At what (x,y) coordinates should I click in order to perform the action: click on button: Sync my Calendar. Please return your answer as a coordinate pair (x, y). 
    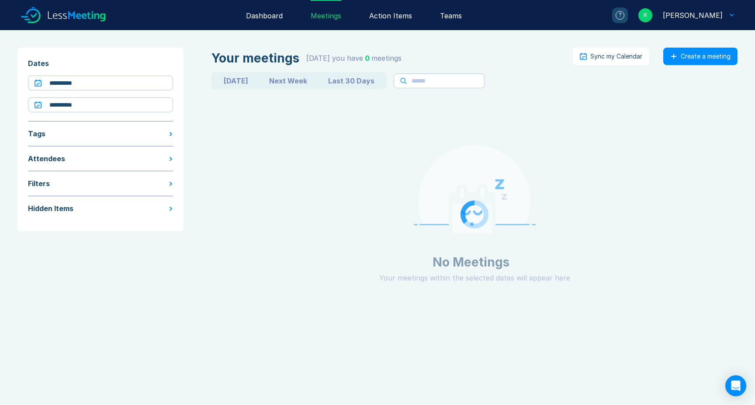
    Looking at the image, I should click on (611, 56).